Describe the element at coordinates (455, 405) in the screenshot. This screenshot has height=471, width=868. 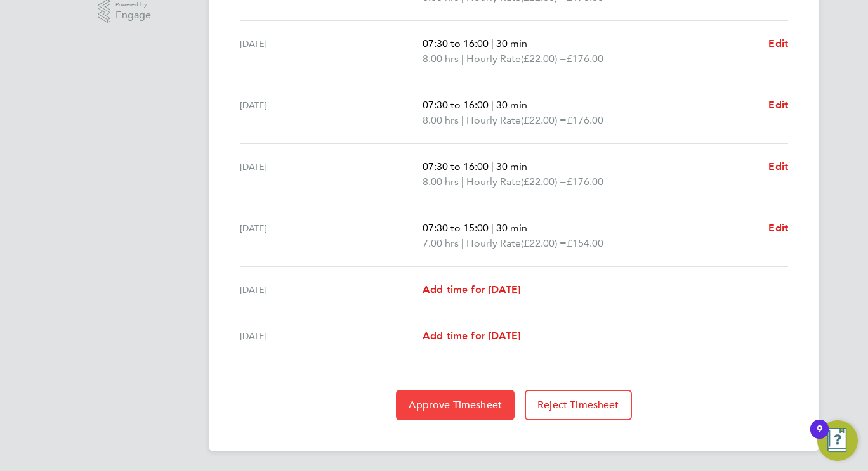
I see `span: Approve Timesheet` at that location.